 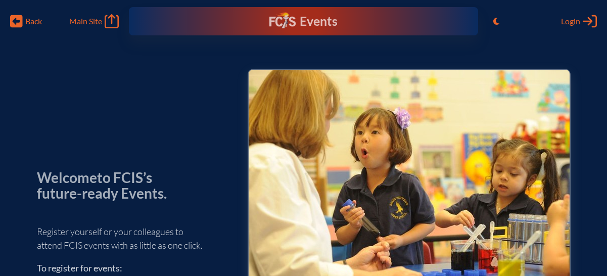 I want to click on span: Login, so click(x=570, y=21).